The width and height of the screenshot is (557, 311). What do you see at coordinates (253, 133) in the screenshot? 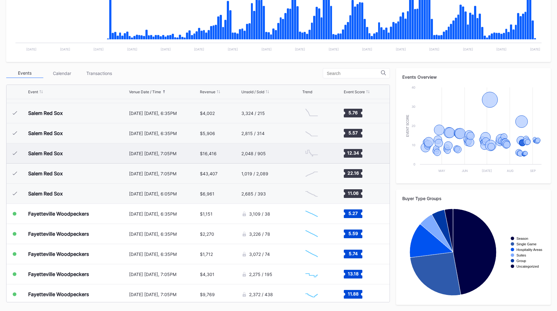
I see `div: 2,815 / 314` at bounding box center [253, 133].